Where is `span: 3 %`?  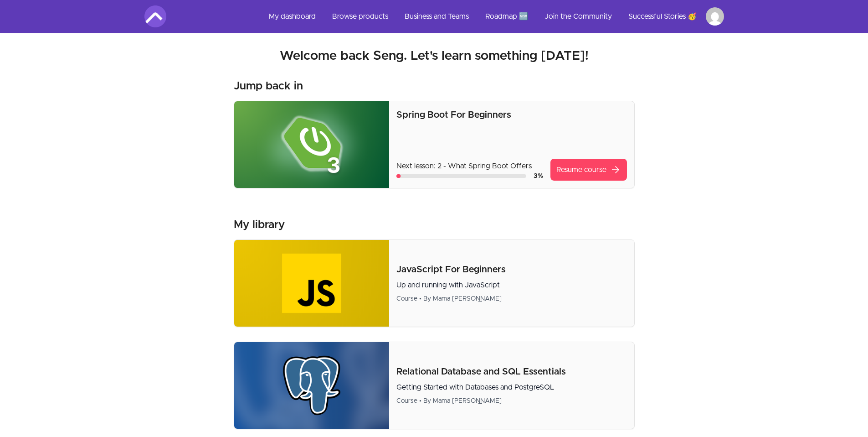
span: 3 % is located at coordinates (538, 176).